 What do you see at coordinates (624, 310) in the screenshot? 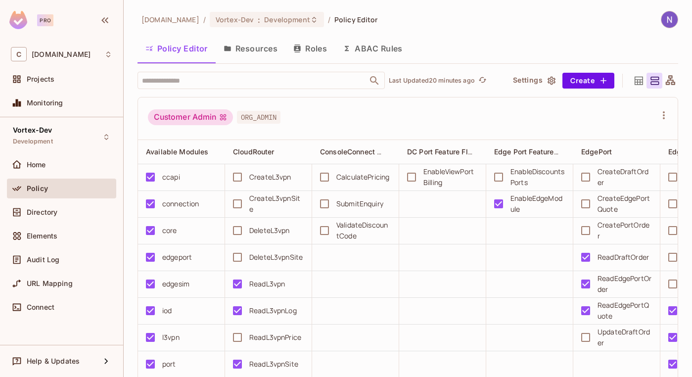
I see `div: ReadEdgePortQuote` at bounding box center [624, 310].